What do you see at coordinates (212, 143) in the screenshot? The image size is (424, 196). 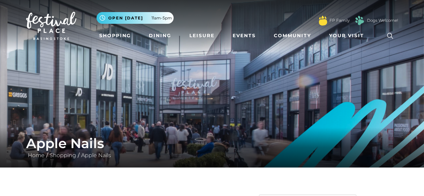 I see `h1: Apple Nails` at bounding box center [212, 143].